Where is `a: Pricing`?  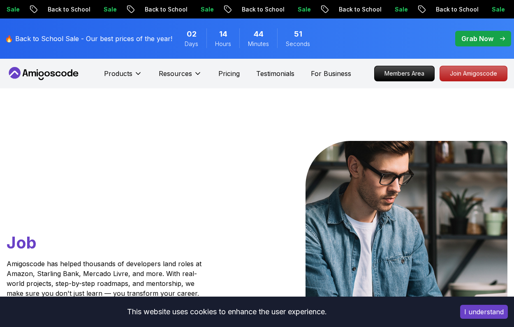 a: Pricing is located at coordinates (229, 74).